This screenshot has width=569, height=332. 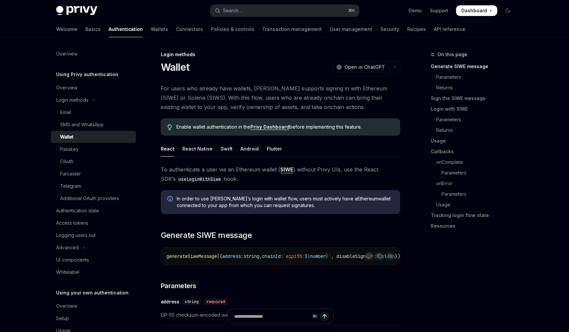 What do you see at coordinates (390, 29) in the screenshot?
I see `a: Security` at bounding box center [390, 29].